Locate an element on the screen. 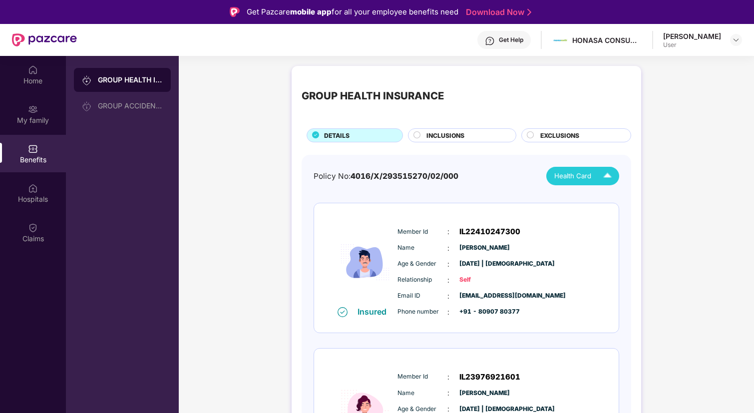 The width and height of the screenshot is (754, 413). span: IL23976921601 is located at coordinates (490, 377).